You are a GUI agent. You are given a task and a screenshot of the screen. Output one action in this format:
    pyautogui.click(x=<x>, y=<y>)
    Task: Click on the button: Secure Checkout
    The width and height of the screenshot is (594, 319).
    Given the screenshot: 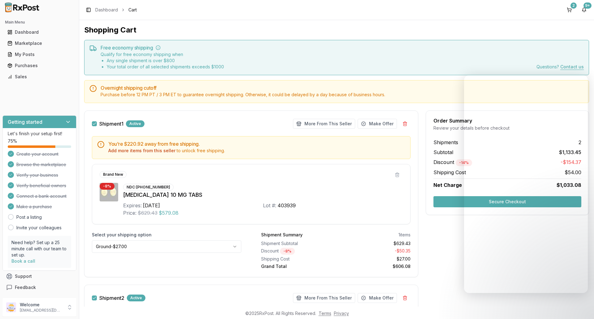 What is the action you would take?
    pyautogui.click(x=507, y=202)
    